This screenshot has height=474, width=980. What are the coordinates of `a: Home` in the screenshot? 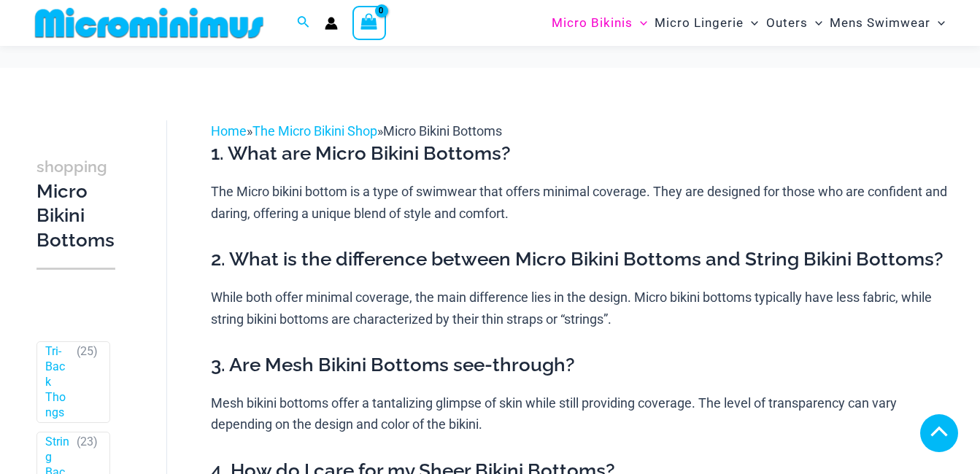 It's located at (229, 131).